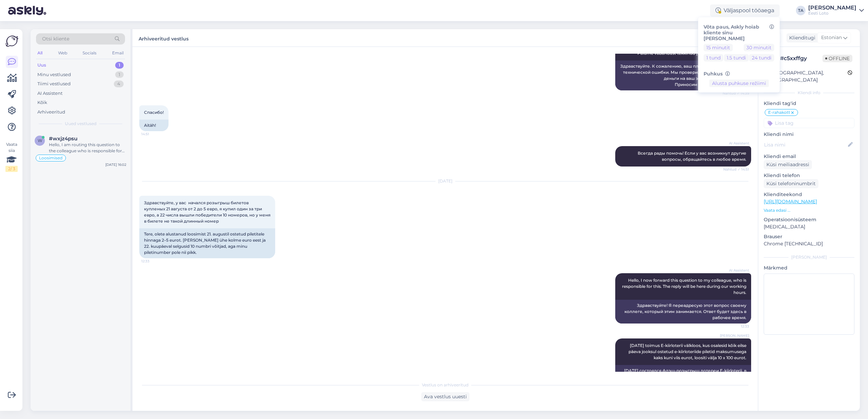  What do you see at coordinates (805, 145) in the screenshot?
I see `input: Lisa nimi` at bounding box center [805, 145].